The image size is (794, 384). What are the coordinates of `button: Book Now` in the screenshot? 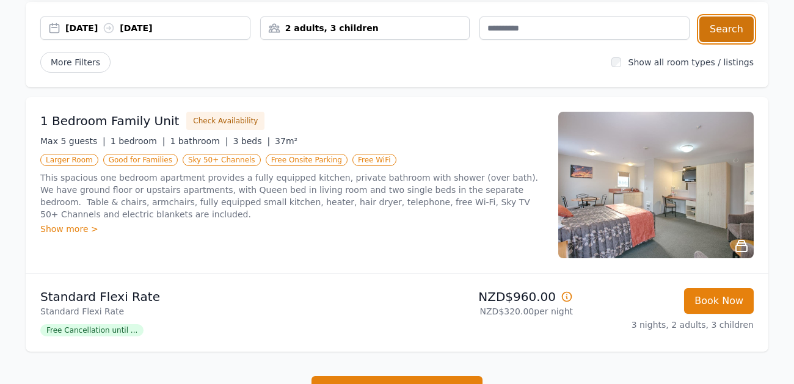 It's located at (719, 301).